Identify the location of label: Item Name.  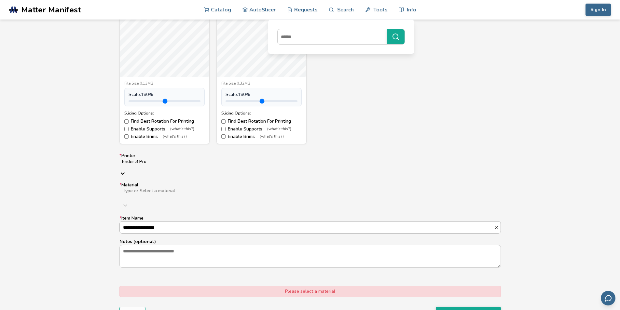
(310, 225).